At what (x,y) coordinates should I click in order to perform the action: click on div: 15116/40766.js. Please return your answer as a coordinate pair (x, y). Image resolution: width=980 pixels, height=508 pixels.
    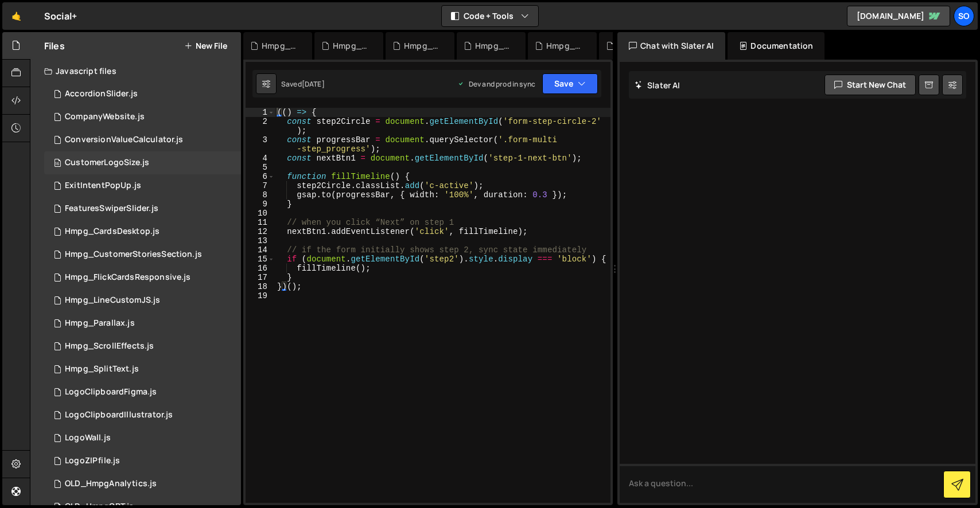
    Looking at the image, I should click on (142, 186).